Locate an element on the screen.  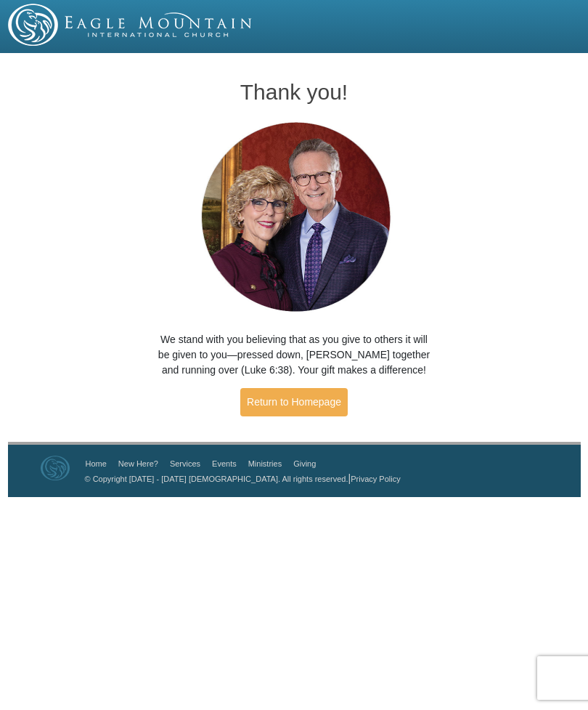
a: New Here? is located at coordinates (138, 464).